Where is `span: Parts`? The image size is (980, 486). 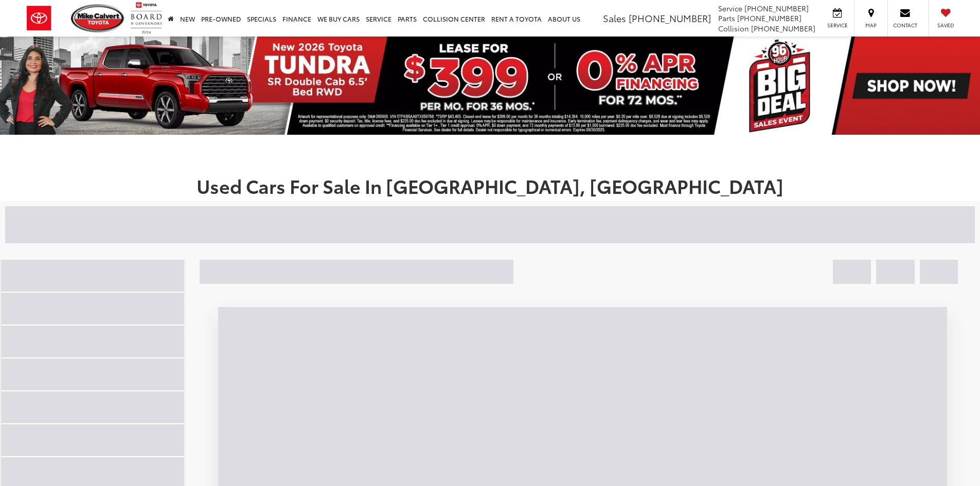 span: Parts is located at coordinates (727, 18).